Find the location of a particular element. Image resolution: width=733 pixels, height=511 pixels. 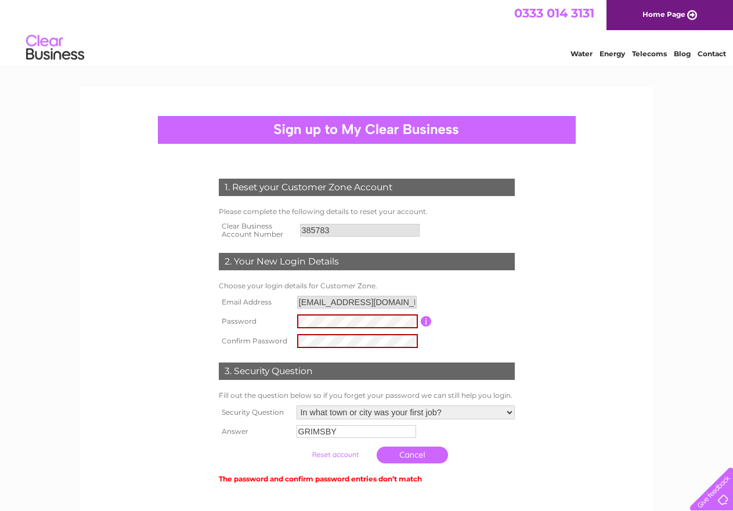

th: Clear Business Account Number is located at coordinates (257, 230).